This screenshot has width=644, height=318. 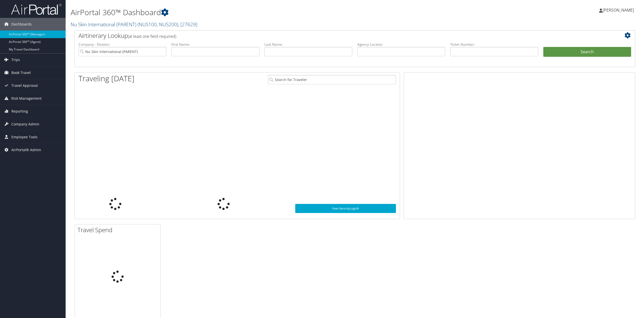 What do you see at coordinates (16, 60) in the screenshot?
I see `span: Trips` at bounding box center [16, 60].